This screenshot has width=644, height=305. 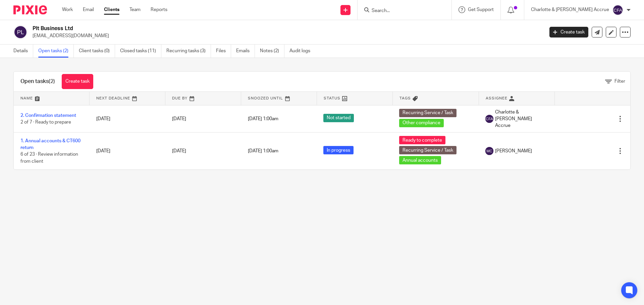 What do you see at coordinates (235, 29) in the screenshot?
I see `h2: Plt Business Ltd` at bounding box center [235, 29].